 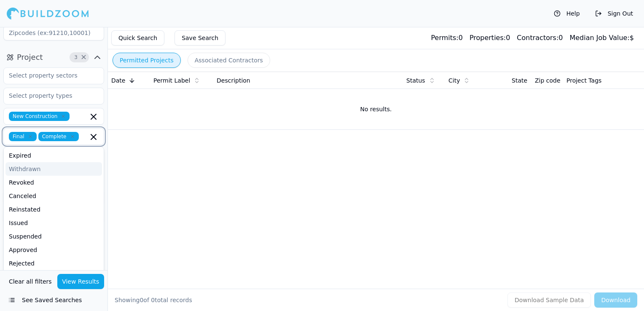 I want to click on span: Description, so click(x=234, y=81).